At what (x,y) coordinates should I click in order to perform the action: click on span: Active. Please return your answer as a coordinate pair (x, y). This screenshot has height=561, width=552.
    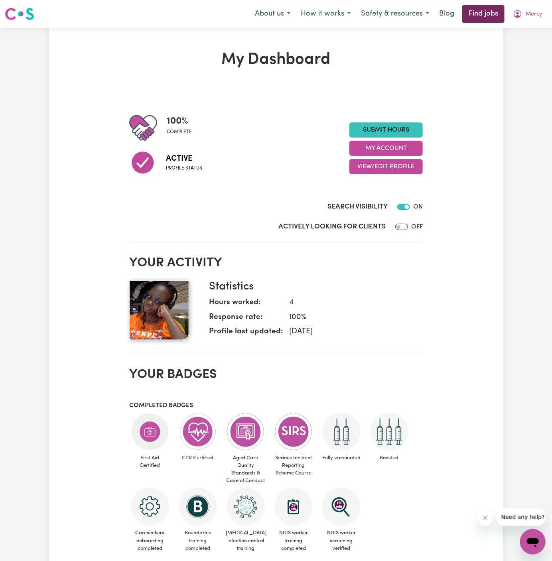
    Looking at the image, I should click on (184, 159).